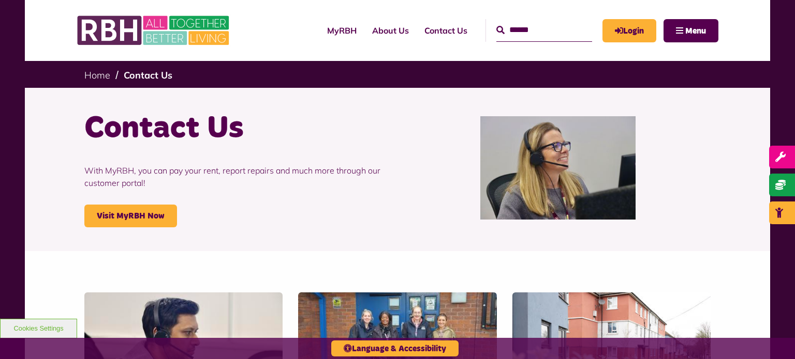 The width and height of the screenshot is (795, 359). I want to click on button: Language & Accessibility, so click(395, 349).